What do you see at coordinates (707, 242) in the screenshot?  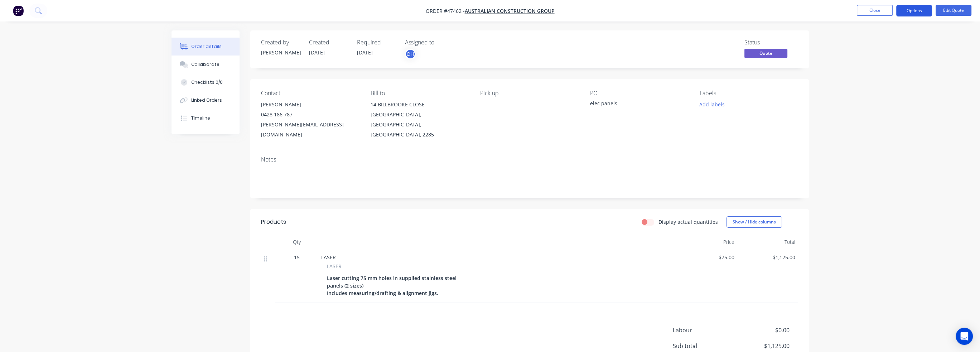 I see `div: Price` at bounding box center [707, 242].